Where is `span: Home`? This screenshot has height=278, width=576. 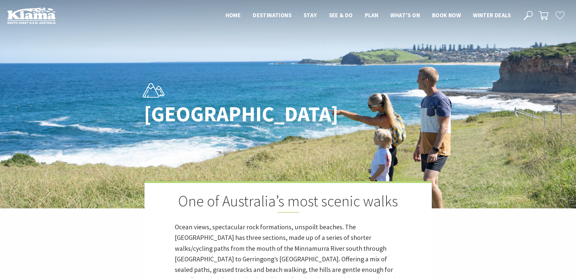 span: Home is located at coordinates (233, 15).